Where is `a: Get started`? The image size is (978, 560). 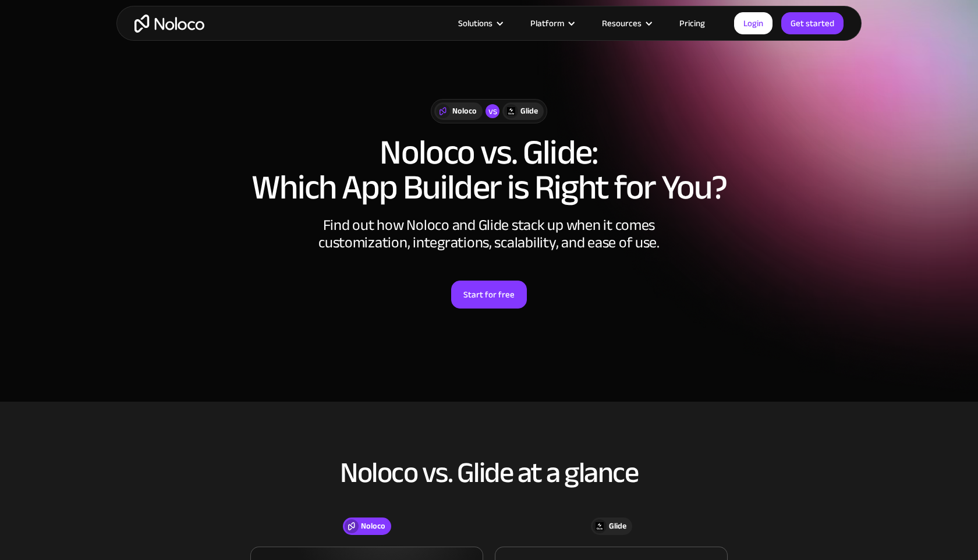 a: Get started is located at coordinates (813, 23).